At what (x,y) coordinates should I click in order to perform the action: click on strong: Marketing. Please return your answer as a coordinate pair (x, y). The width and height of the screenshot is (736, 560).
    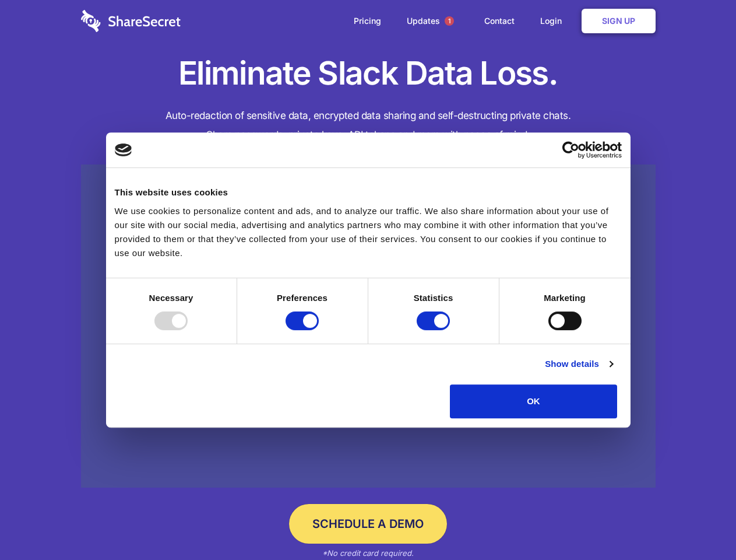
    Looking at the image, I should click on (565, 298).